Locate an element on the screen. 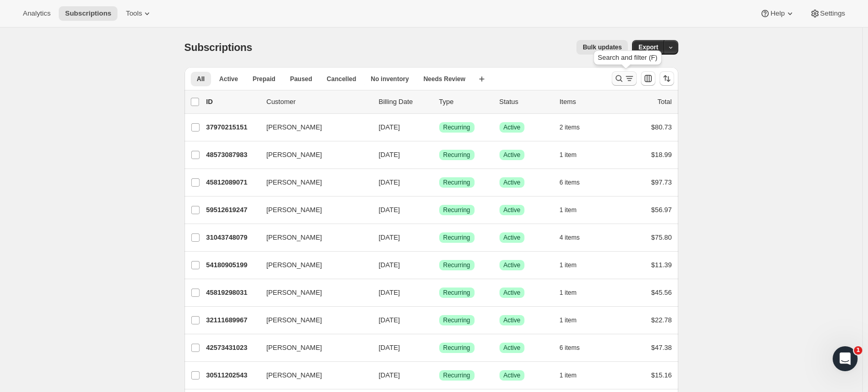 This screenshot has height=392, width=868. p: Total is located at coordinates (664, 102).